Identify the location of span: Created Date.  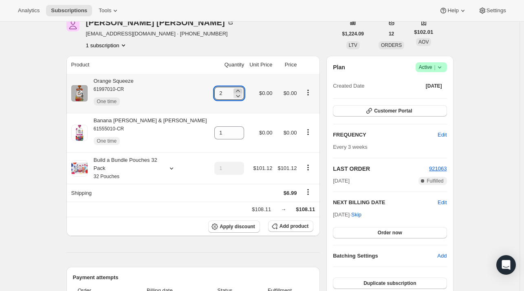
(349, 86).